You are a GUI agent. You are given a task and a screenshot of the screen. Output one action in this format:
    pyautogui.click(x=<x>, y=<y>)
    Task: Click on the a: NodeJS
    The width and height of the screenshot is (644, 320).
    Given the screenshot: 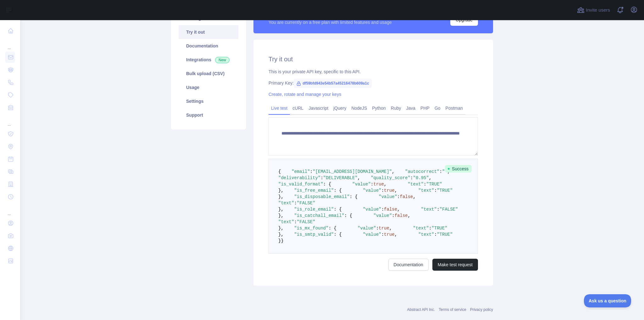 What is the action you would take?
    pyautogui.click(x=359, y=108)
    